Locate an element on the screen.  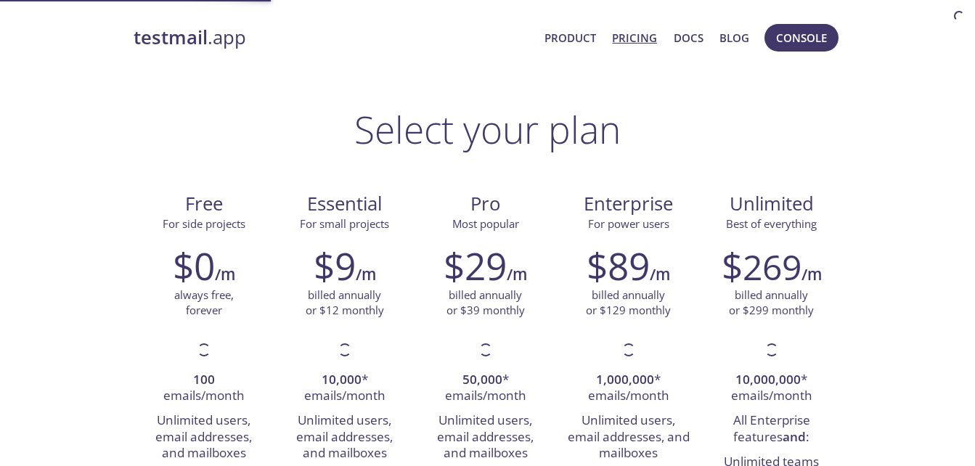
span: For side projects is located at coordinates (204, 224).